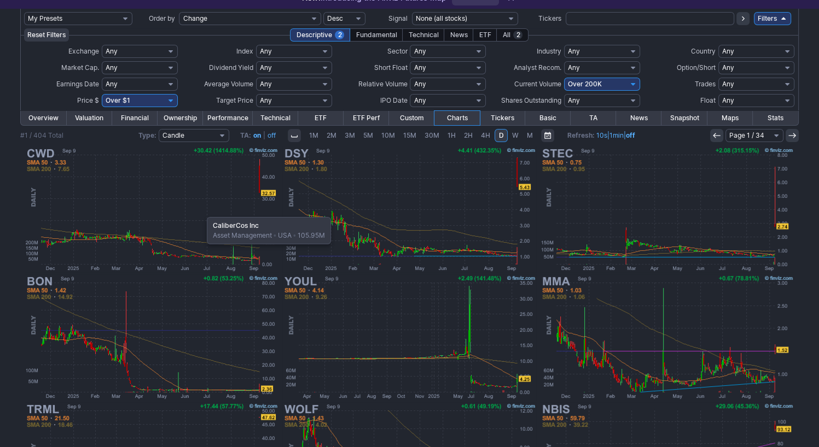 The height and width of the screenshot is (447, 819). I want to click on a: Ownership, so click(180, 118).